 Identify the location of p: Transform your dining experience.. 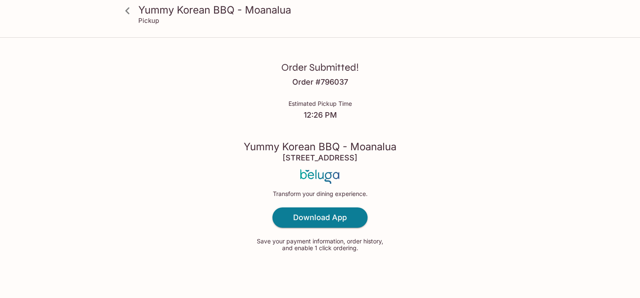
(320, 194).